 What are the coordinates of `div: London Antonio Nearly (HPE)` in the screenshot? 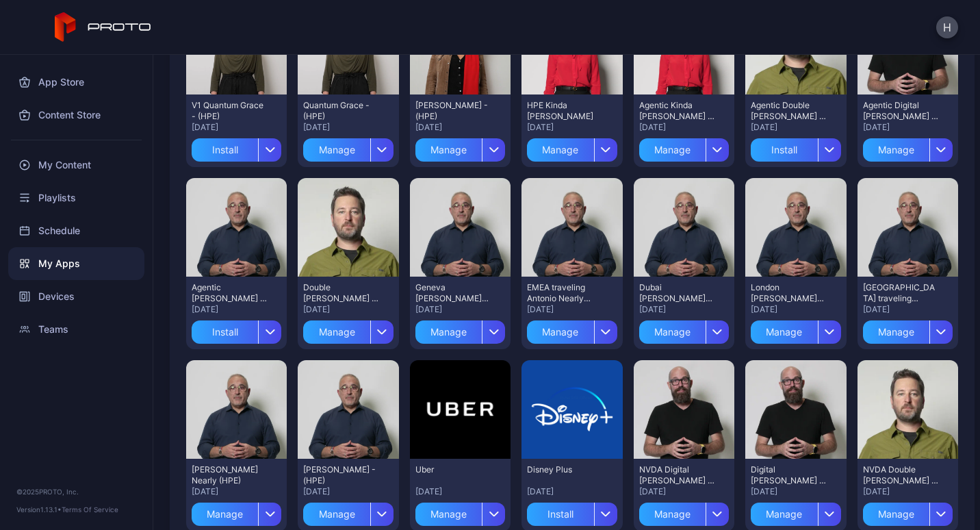 It's located at (788, 293).